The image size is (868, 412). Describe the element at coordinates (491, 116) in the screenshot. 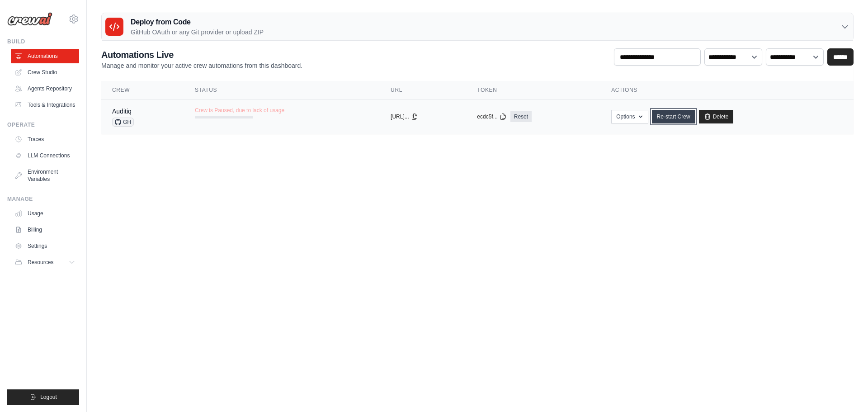

I see `button: ecdc5f...` at that location.